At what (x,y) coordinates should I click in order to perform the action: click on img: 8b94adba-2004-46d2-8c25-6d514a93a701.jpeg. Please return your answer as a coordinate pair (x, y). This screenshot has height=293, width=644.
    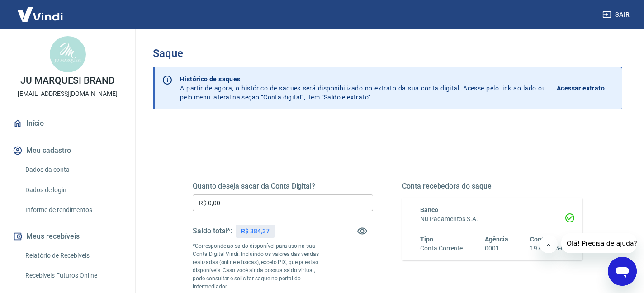
    Looking at the image, I should click on (68, 54).